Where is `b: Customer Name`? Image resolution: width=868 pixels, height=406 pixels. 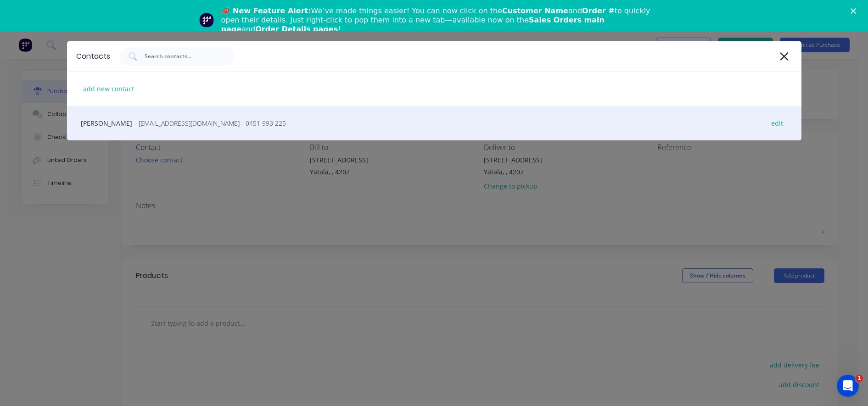
b: Customer Name is located at coordinates (535, 10).